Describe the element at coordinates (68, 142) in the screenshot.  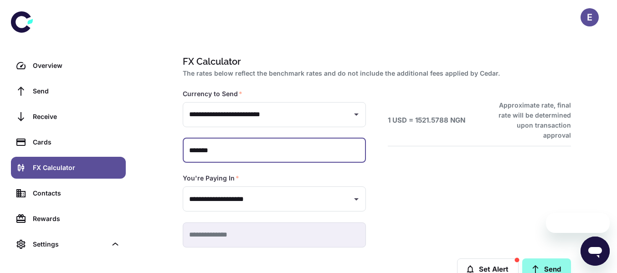
I see `a: Cards` at that location.